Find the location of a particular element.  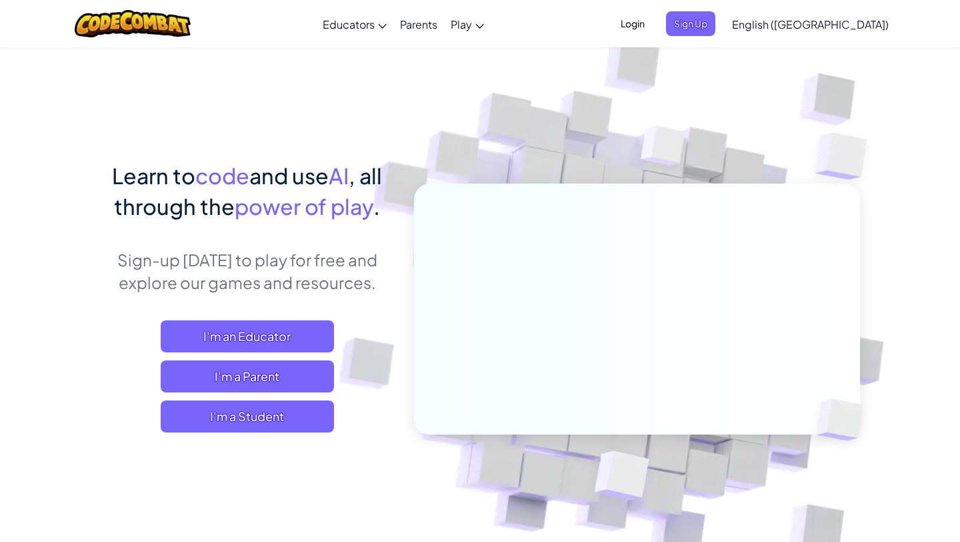

button: Login is located at coordinates (633, 23).